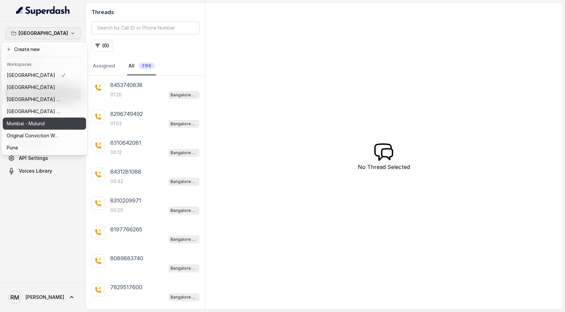 This screenshot has width=565, height=312. I want to click on p: Original Conviction Workspace, so click(34, 136).